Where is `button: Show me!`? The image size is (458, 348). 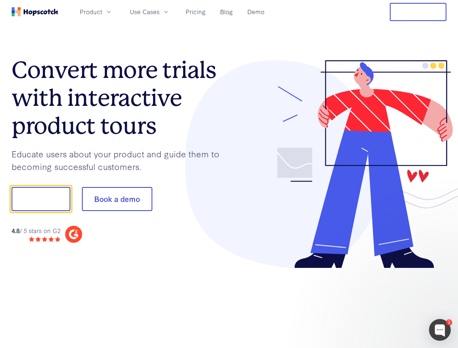 button: Show me! is located at coordinates (41, 199).